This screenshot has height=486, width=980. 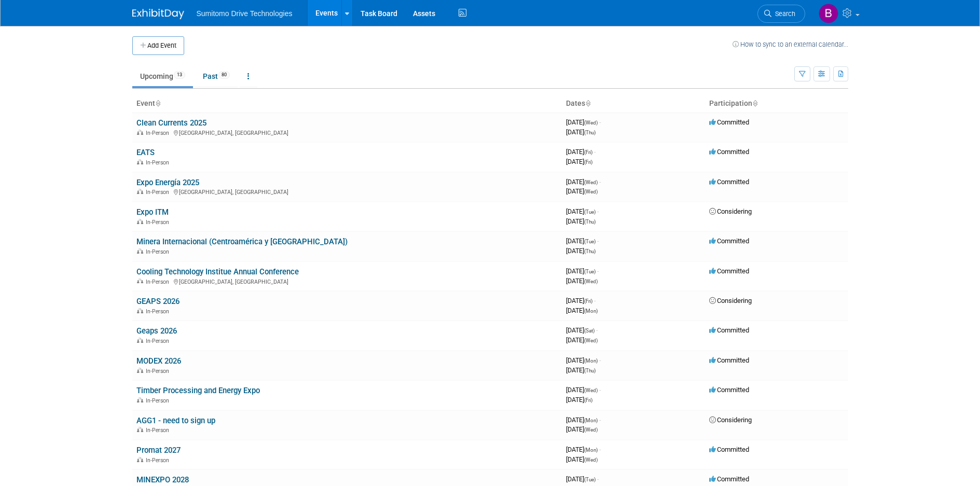 I want to click on a: Past80, so click(x=217, y=76).